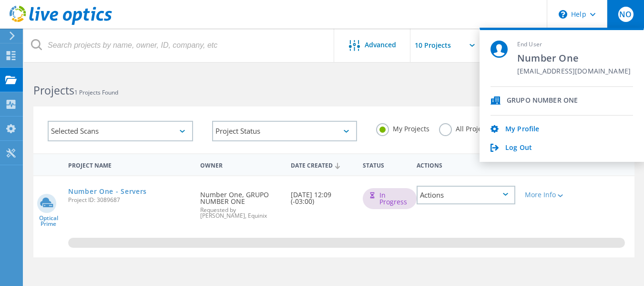 Image resolution: width=644 pixels, height=286 pixels. Describe the element at coordinates (48, 221) in the screenshot. I see `span: Optical Prime` at that location.